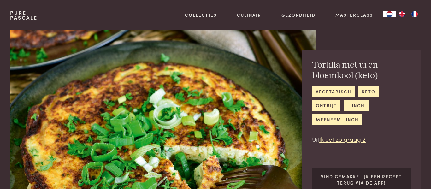 The height and width of the screenshot is (189, 431). What do you see at coordinates (409, 14) in the screenshot?
I see `ul: Language list` at bounding box center [409, 14].